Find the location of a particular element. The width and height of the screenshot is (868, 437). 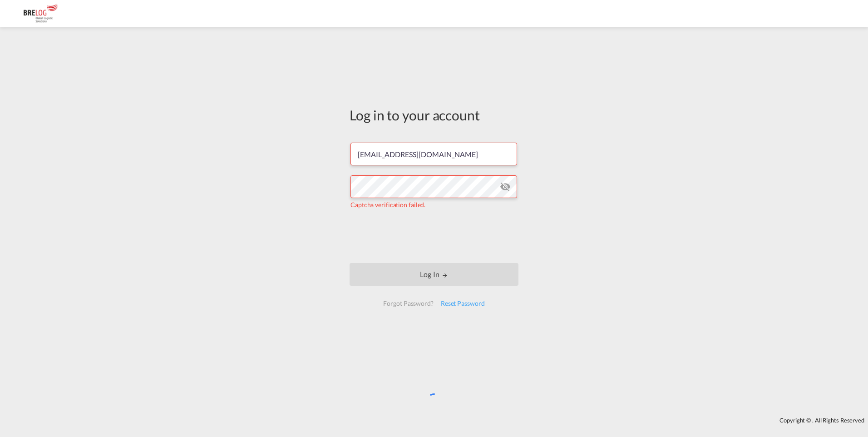

md-icon: icon-eye-off is located at coordinates (506, 187).